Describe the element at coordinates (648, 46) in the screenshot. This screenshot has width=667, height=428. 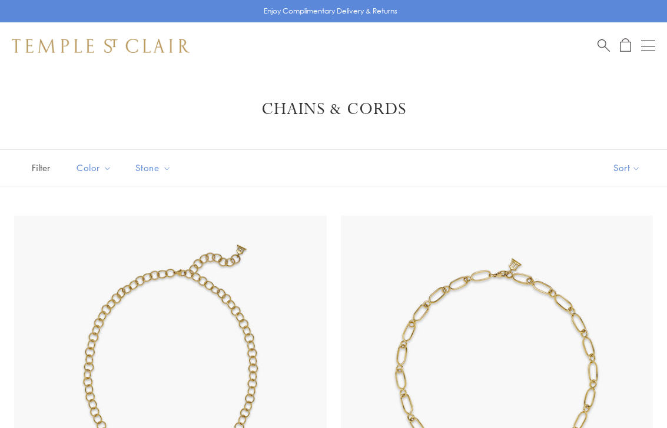
I see `button: Open navigation` at that location.